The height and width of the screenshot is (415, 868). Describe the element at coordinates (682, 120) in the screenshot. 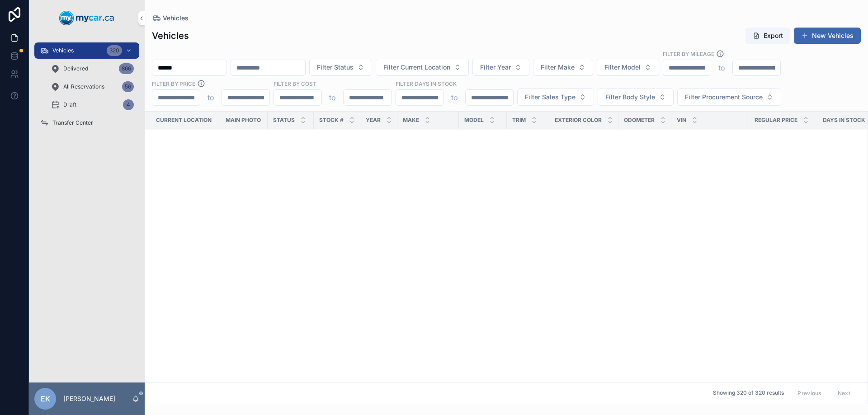

I see `span: VIN` at that location.